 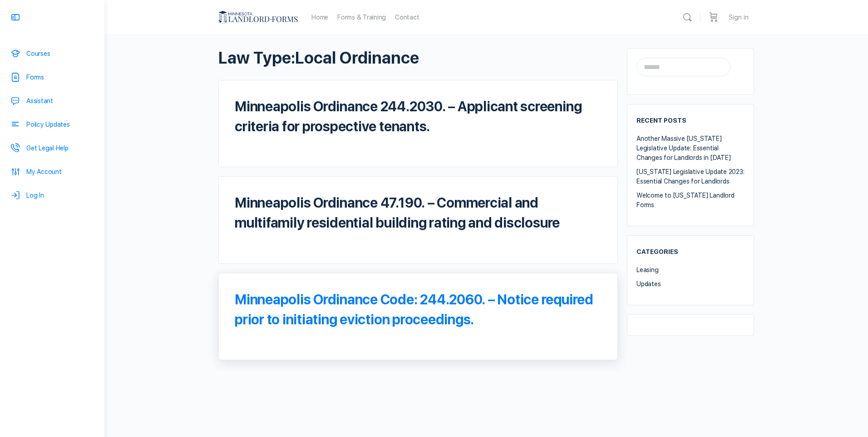 I want to click on span: My Account, so click(x=44, y=172).